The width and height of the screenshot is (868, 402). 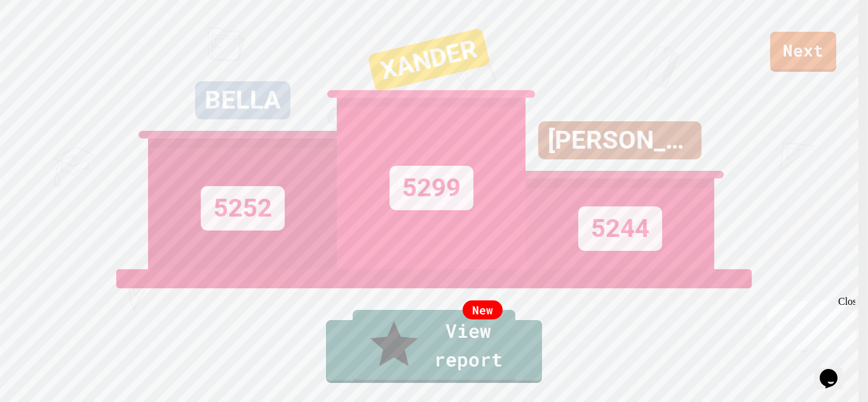 I want to click on div: 5299, so click(x=431, y=188).